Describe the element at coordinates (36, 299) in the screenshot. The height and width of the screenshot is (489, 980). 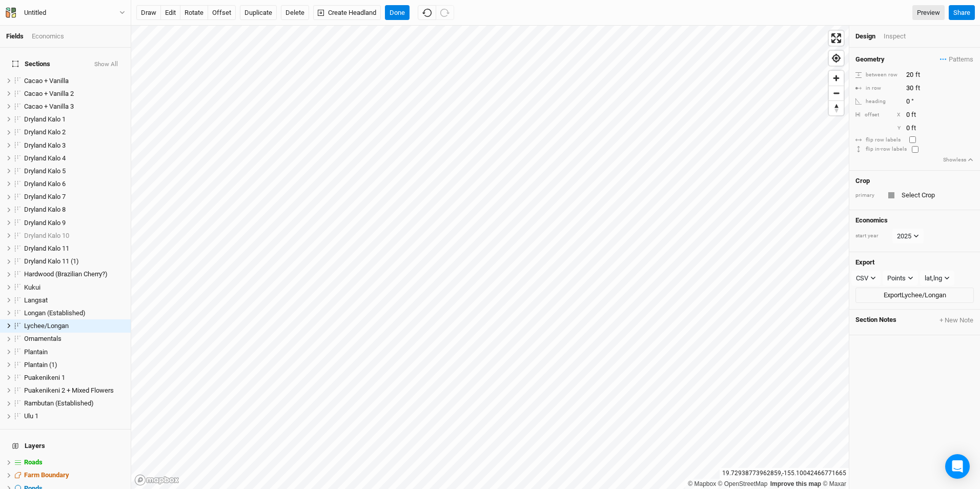
I see `span: Langsat` at that location.